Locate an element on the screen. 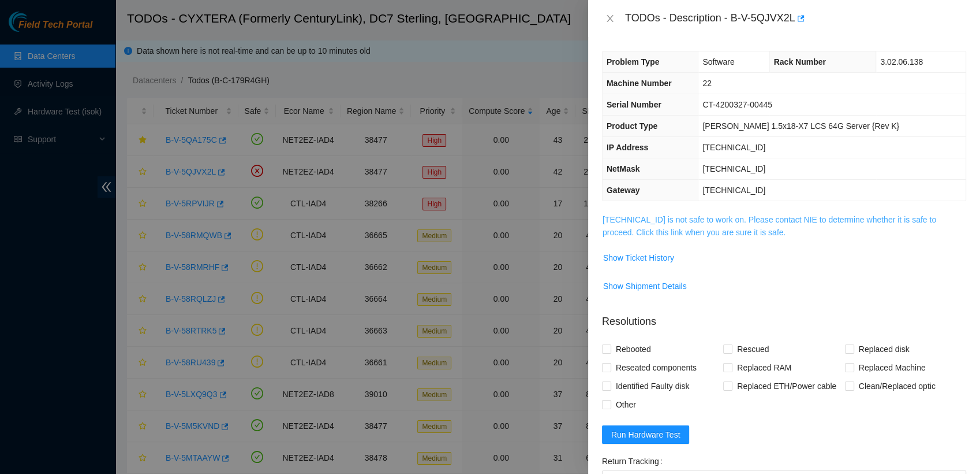  span: Problem Type is located at coordinates (633, 62).